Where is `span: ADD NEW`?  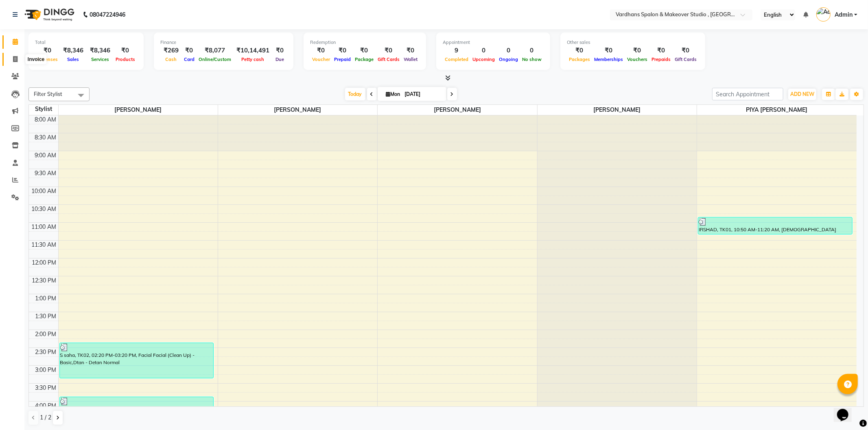 span: ADD NEW is located at coordinates (801, 94).